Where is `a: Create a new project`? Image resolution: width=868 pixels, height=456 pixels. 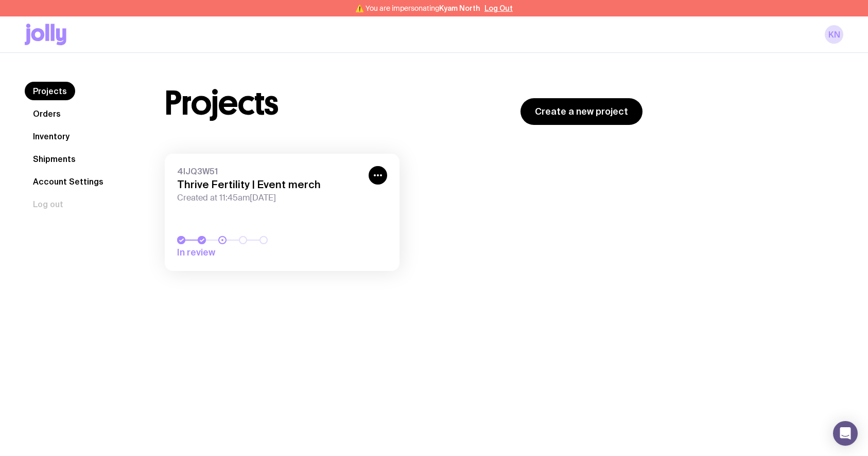 a: Create a new project is located at coordinates (581, 111).